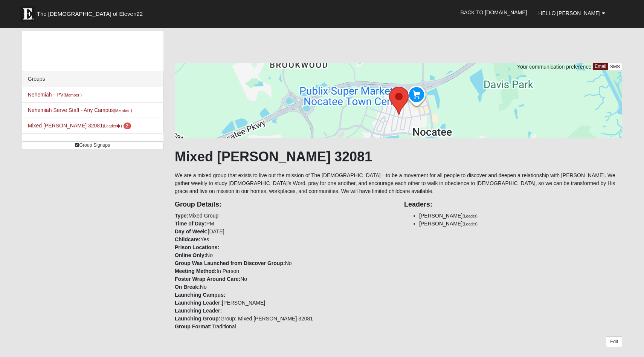 Image resolution: width=644 pixels, height=357 pixels. What do you see at coordinates (127, 126) in the screenshot?
I see `span: number of pending members` at bounding box center [127, 126].